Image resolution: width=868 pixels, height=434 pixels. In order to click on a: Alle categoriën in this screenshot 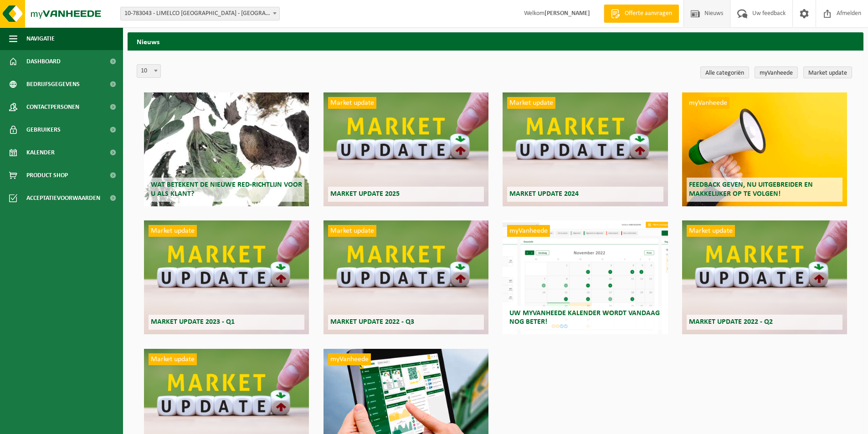, I will do `click(725, 73)`.